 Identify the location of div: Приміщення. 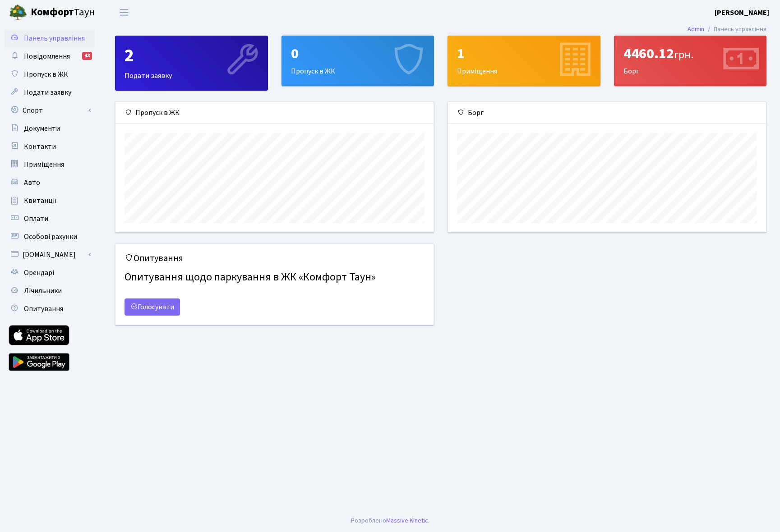
(524, 61).